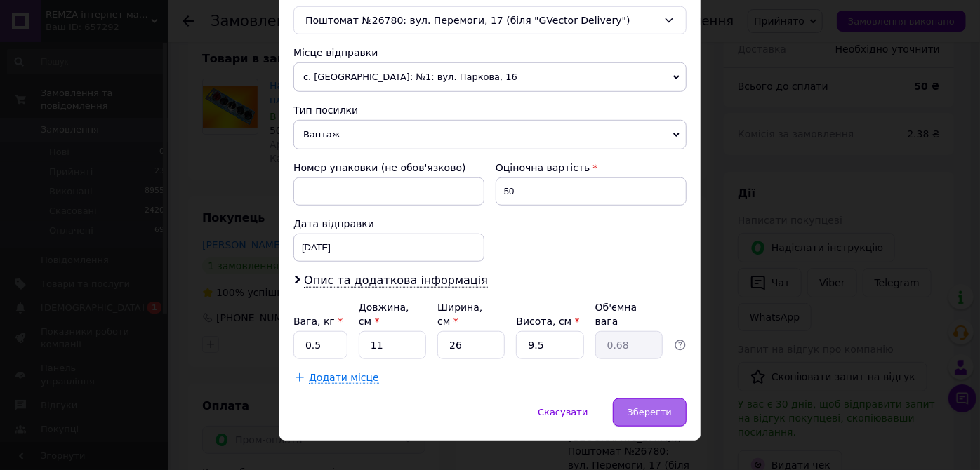 The image size is (980, 470). What do you see at coordinates (396, 280) in the screenshot?
I see `span: Опис та додаткова інформація` at bounding box center [396, 280].